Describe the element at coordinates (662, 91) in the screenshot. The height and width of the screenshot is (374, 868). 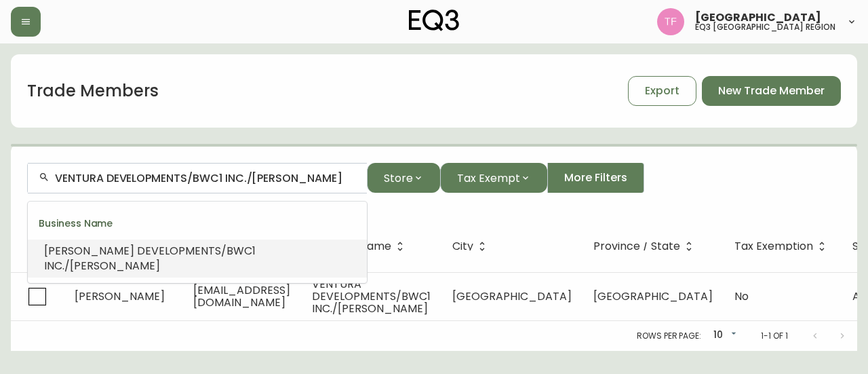
I see `span: Export` at that location.